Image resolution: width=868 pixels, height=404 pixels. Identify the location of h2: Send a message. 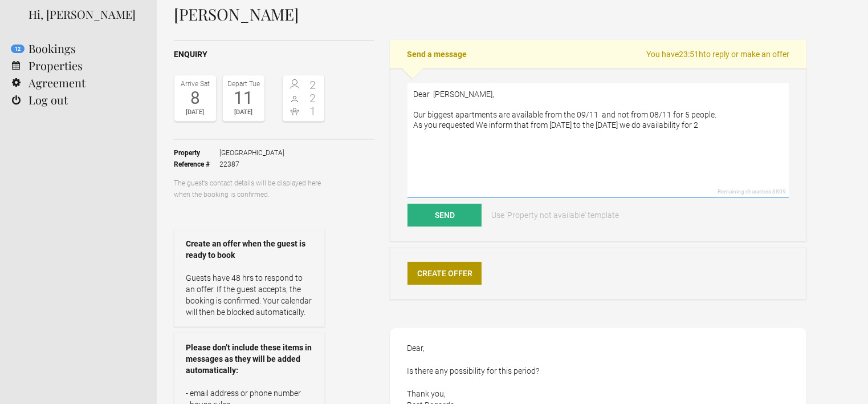
(598, 54).